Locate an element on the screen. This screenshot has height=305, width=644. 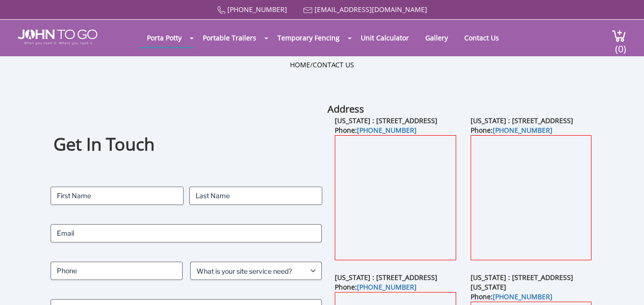
a: Portable Trailers is located at coordinates (229, 38).